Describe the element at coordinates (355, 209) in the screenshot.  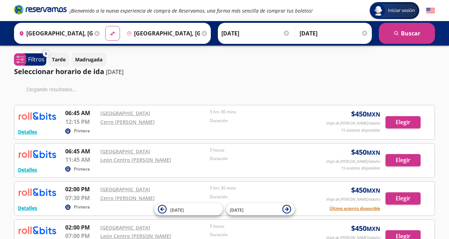
I see `button: Último asiento disponible` at that location.